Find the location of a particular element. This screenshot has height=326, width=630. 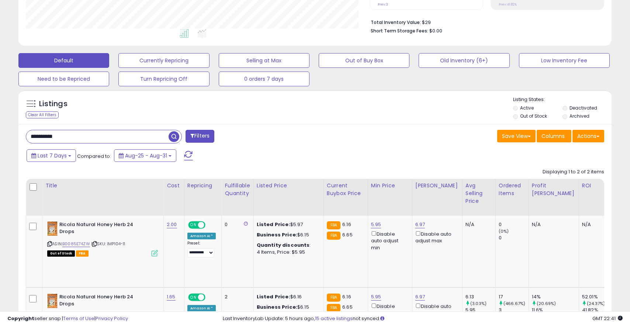

div: ROI is located at coordinates (596, 186).